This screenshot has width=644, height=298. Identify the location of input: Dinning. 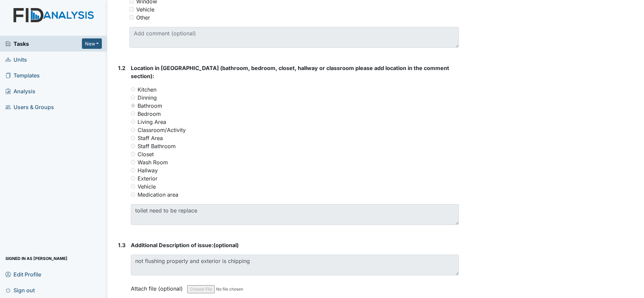
(133, 97).